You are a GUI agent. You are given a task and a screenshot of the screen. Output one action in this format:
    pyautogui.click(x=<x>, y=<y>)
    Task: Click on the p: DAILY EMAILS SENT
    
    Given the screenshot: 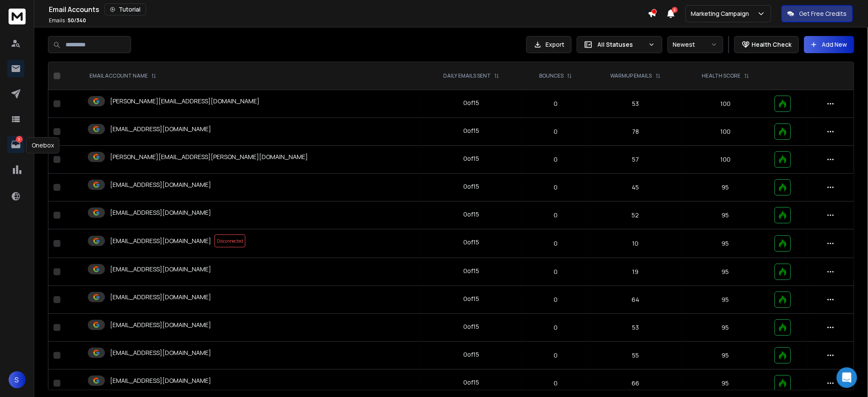 What is the action you would take?
    pyautogui.click(x=467, y=76)
    